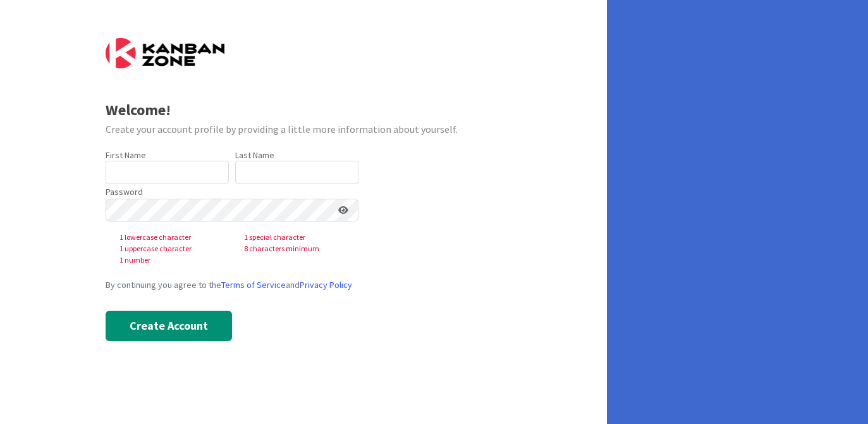 The width and height of the screenshot is (868, 424). I want to click on label: Last Name, so click(255, 155).